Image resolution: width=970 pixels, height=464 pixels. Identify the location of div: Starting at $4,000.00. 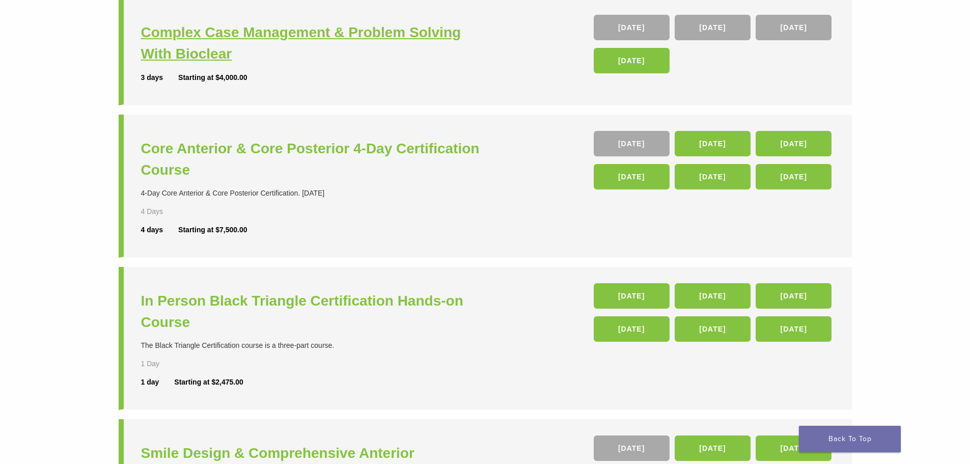
(212, 77).